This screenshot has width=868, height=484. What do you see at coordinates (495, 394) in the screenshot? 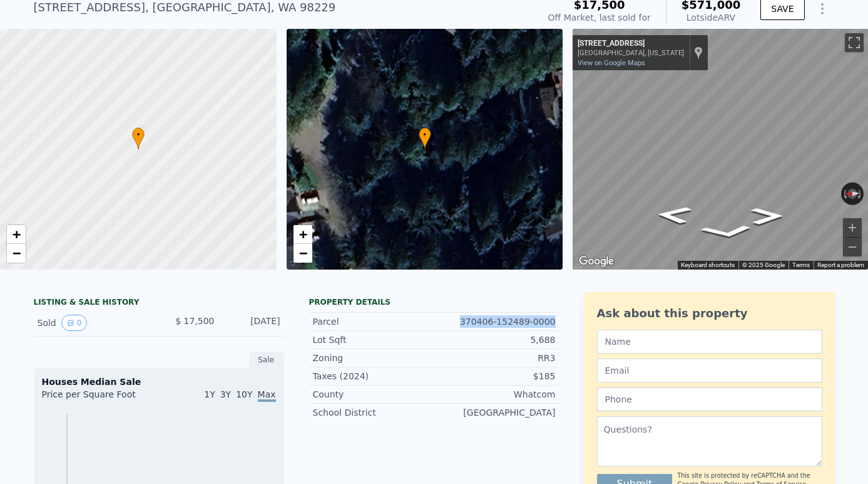
I see `div: Whatcom` at bounding box center [495, 394].